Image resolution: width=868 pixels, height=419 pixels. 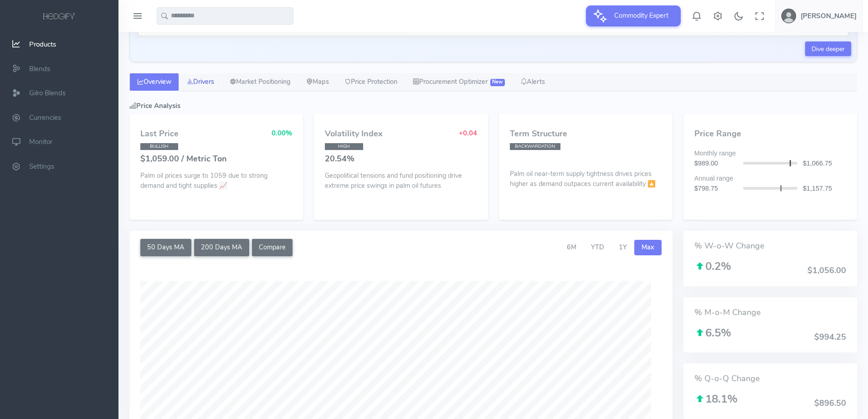 What do you see at coordinates (824, 189) in the screenshot?
I see `div: $1,157.75` at bounding box center [824, 189].